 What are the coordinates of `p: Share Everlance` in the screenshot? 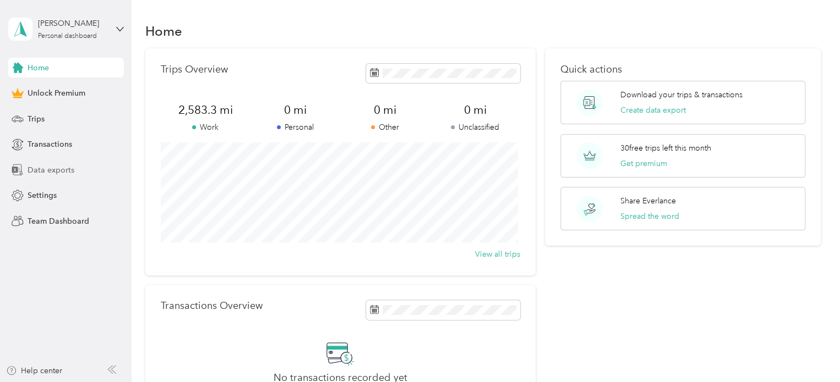 It's located at (648, 201).